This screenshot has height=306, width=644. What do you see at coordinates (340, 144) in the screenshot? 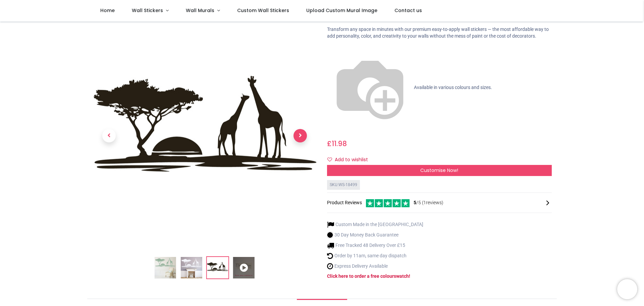
I see `span: 11.98` at bounding box center [340, 144].